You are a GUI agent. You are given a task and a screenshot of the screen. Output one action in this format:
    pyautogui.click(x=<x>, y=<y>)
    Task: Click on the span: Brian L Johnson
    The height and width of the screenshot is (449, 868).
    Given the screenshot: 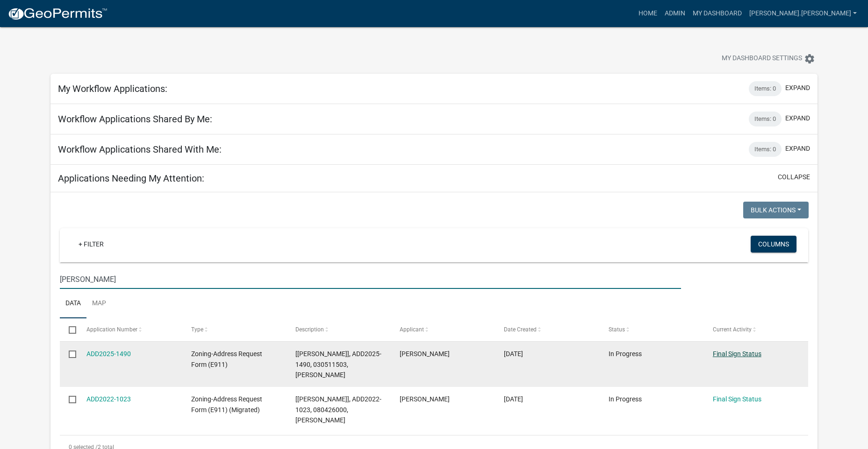 What is the action you would take?
    pyautogui.click(x=424, y=399)
    